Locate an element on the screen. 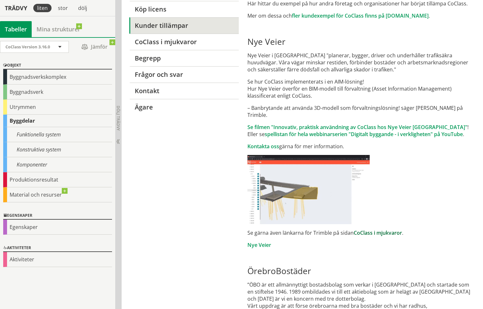 The width and height of the screenshot is (483, 309). span: Dölj trädvy is located at coordinates (118, 118).